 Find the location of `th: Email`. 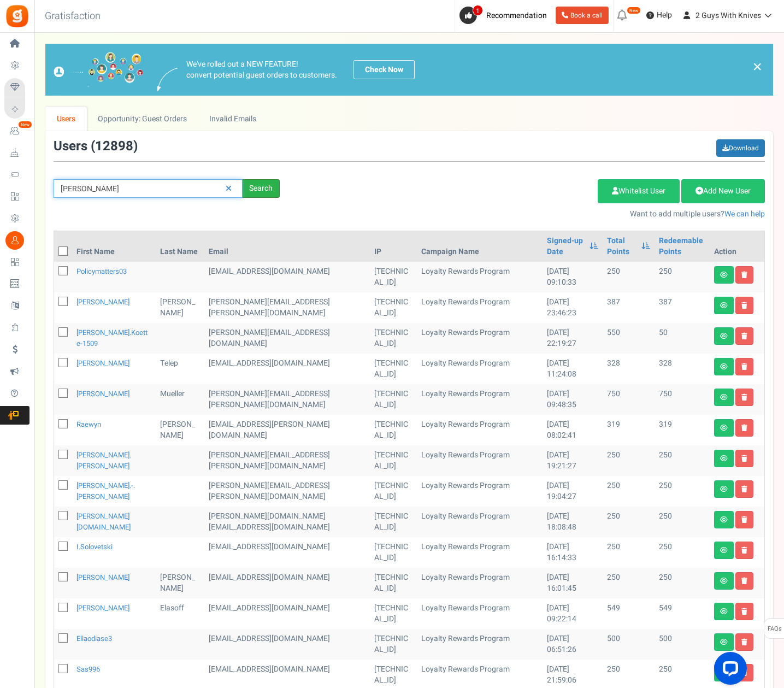

th: Email is located at coordinates (287, 246).